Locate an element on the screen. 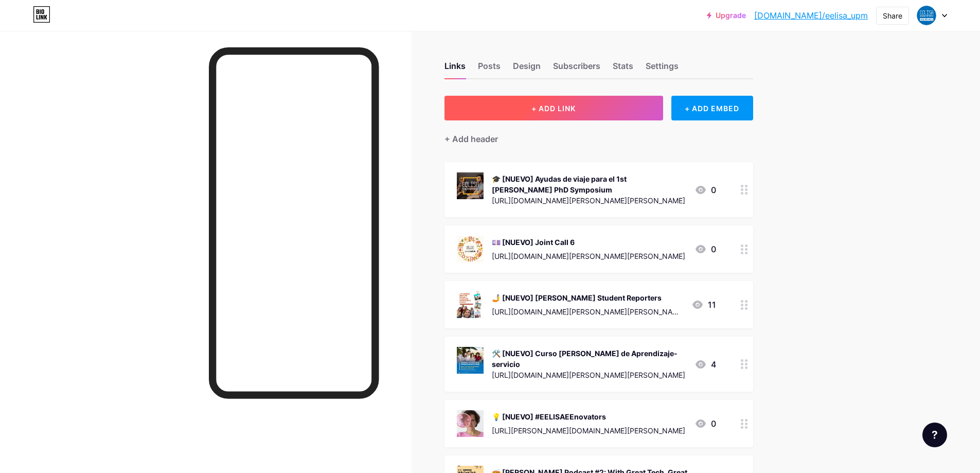 Image resolution: width=980 pixels, height=473 pixels. div: Subscribers is located at coordinates (577, 69).